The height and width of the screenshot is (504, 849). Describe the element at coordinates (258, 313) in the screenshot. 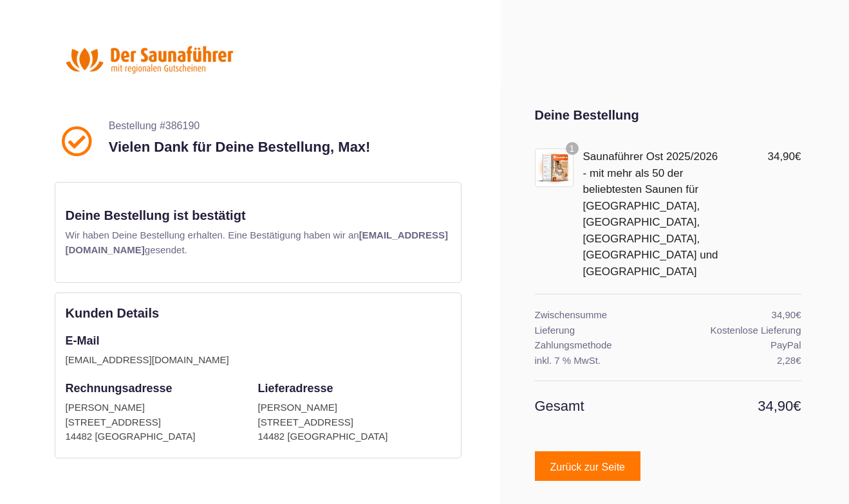

I see `div: Kunden Details` at that location.